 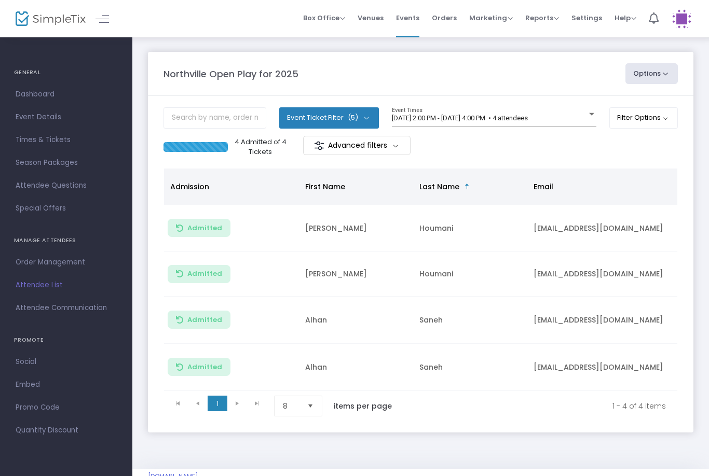 I want to click on span: (5), so click(x=353, y=118).